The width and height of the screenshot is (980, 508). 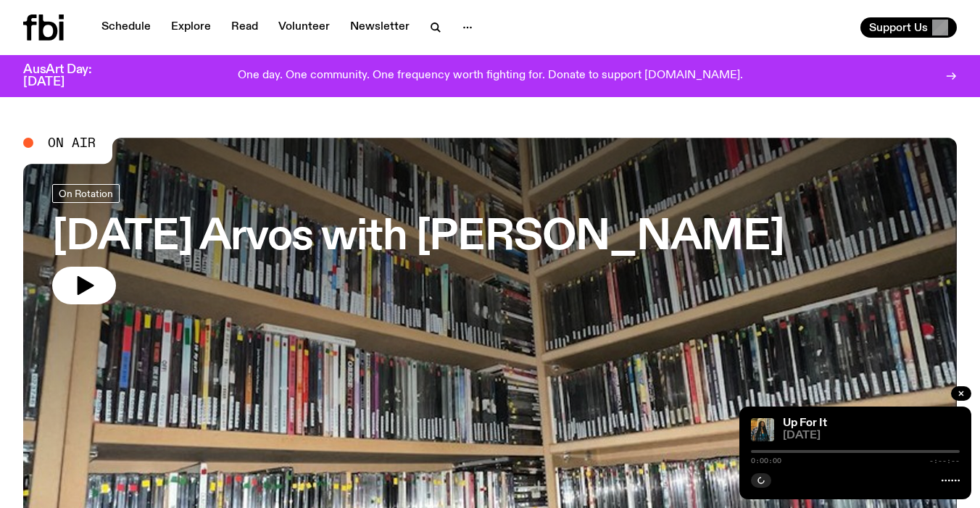 I want to click on a: Explore, so click(x=191, y=27).